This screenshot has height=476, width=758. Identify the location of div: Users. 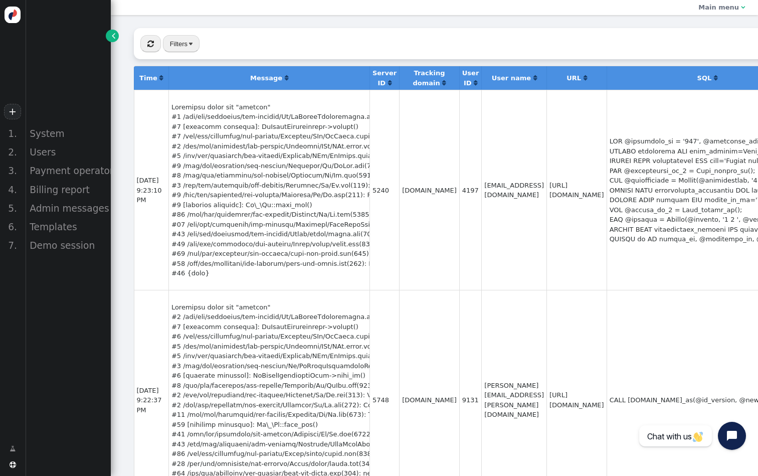
(68, 152).